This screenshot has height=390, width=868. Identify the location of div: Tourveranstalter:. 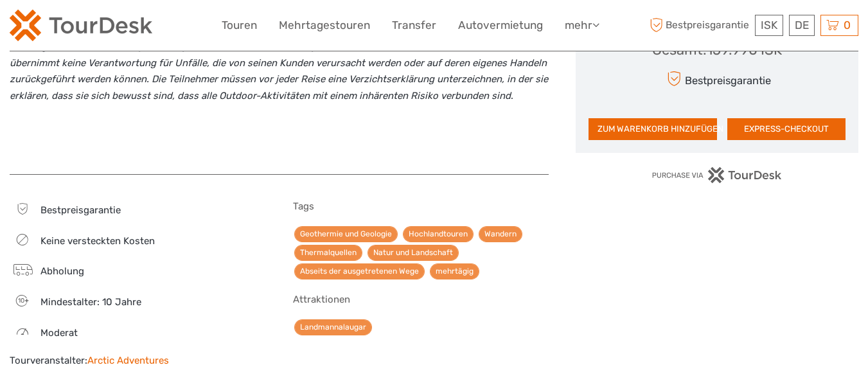
(137, 361).